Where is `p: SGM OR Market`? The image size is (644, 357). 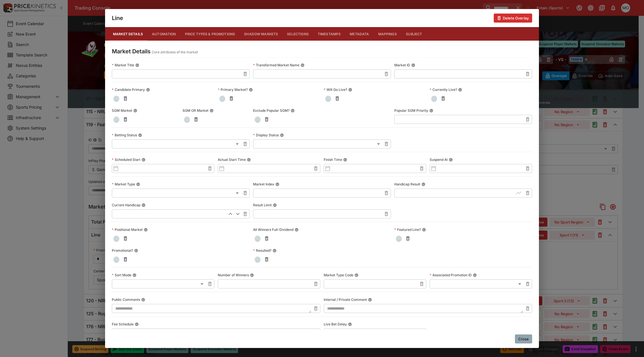
p: SGM OR Market is located at coordinates (195, 110).